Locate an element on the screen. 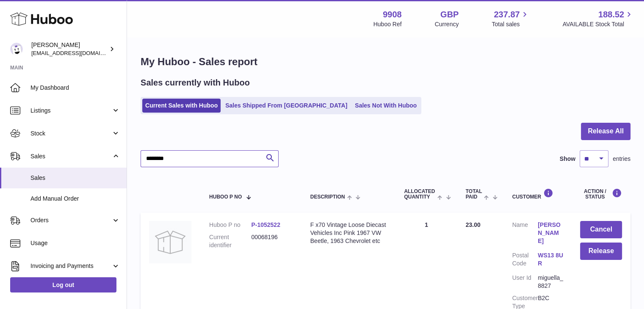  span: Huboo P no is located at coordinates (225, 197).